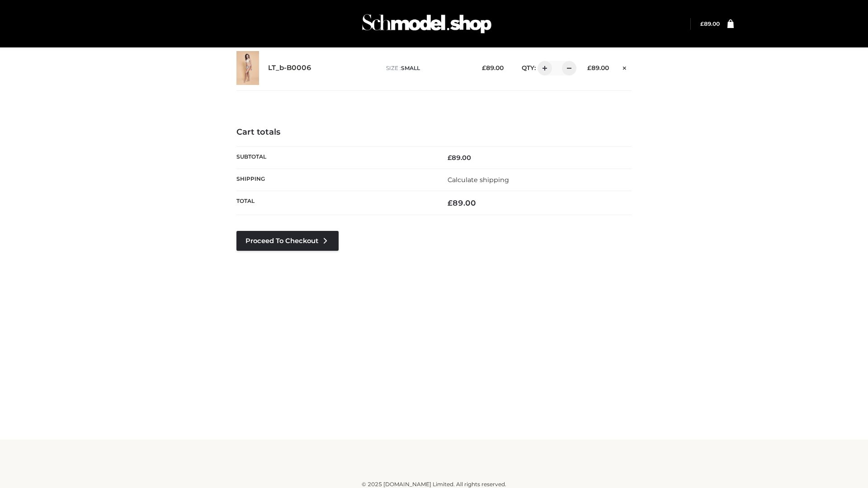 This screenshot has height=488, width=868. Describe the element at coordinates (427, 23) in the screenshot. I see `a: Schmodel Admin 964` at that location.